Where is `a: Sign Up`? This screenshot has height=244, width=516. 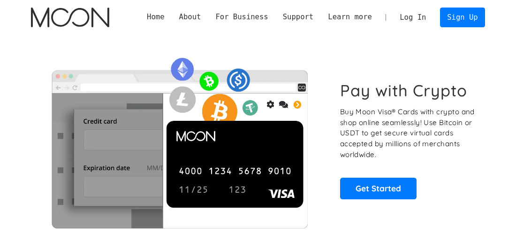 a: Sign Up is located at coordinates (463, 17).